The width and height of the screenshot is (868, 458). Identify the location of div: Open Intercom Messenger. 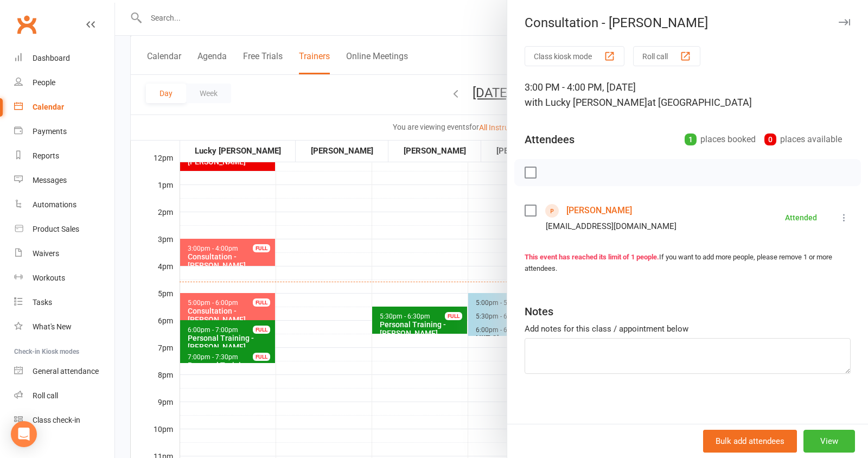
(24, 434).